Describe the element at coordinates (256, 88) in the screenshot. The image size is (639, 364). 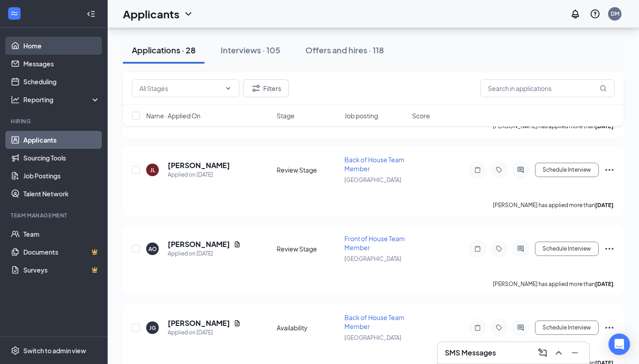
I see `svg: Filter` at that location.